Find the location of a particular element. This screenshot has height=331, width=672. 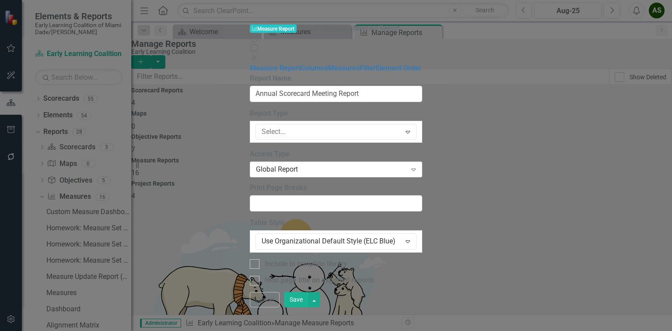

label: Table Style is located at coordinates (335, 223).